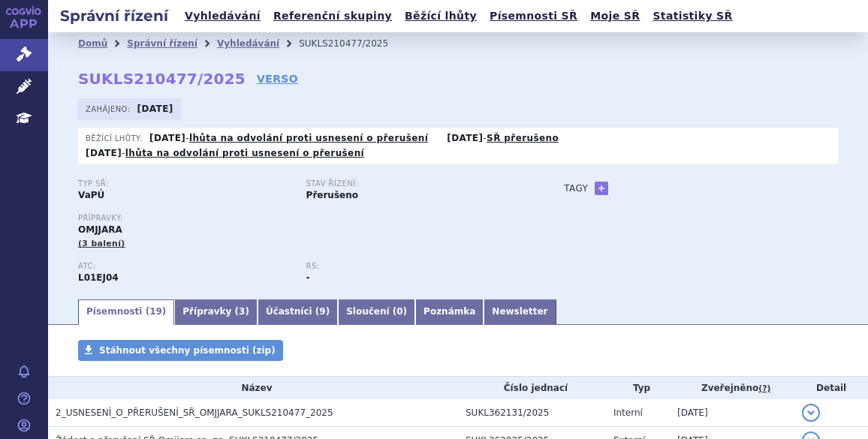 The height and width of the screenshot is (439, 868). I want to click on span: 9, so click(323, 311).